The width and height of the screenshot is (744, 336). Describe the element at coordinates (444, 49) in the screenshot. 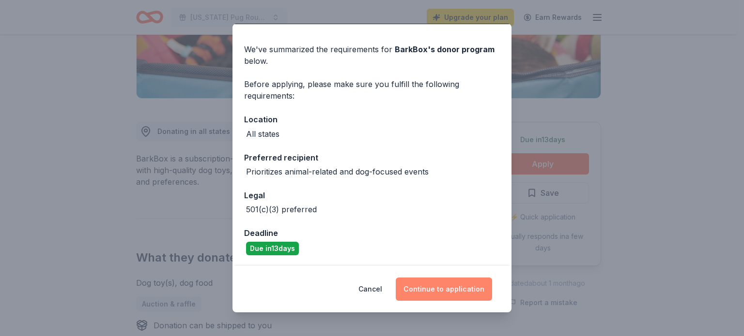

I see `span: BarkBox 's donor program` at that location.